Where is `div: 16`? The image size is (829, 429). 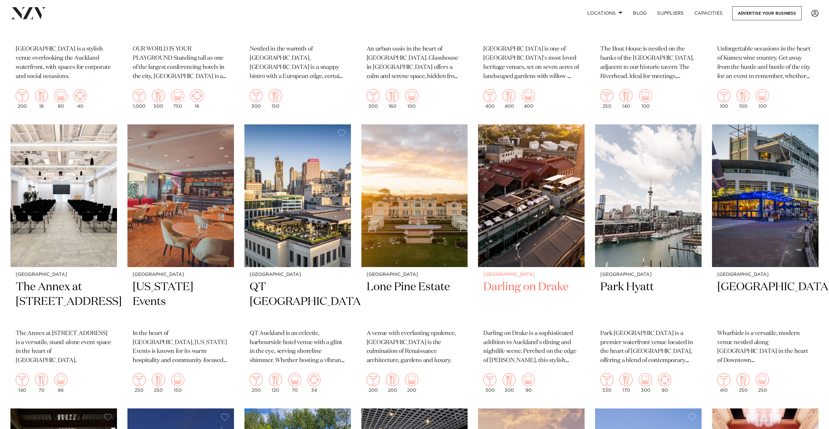 div: 16 is located at coordinates (197, 99).